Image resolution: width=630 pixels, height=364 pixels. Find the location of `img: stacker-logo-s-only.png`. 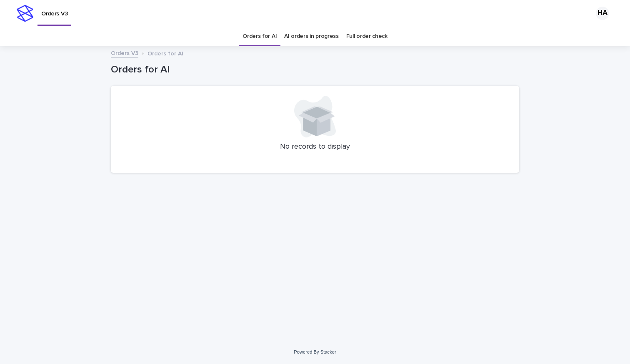

img: stacker-logo-s-only.png is located at coordinates (25, 13).